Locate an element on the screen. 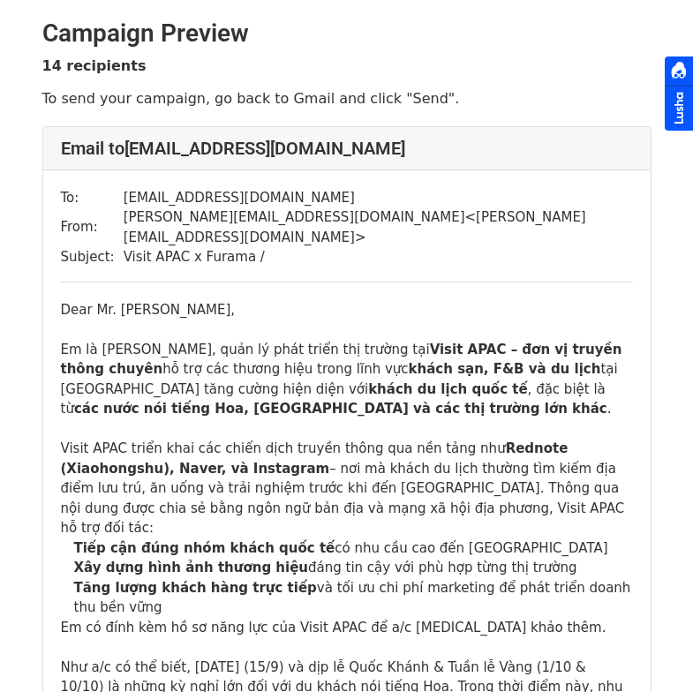 The width and height of the screenshot is (693, 692). b: khách du lịch quốc tế is located at coordinates (447, 389).